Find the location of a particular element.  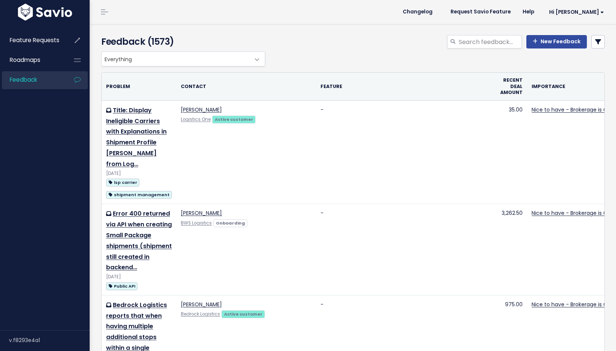

span: Public API is located at coordinates (122, 286).